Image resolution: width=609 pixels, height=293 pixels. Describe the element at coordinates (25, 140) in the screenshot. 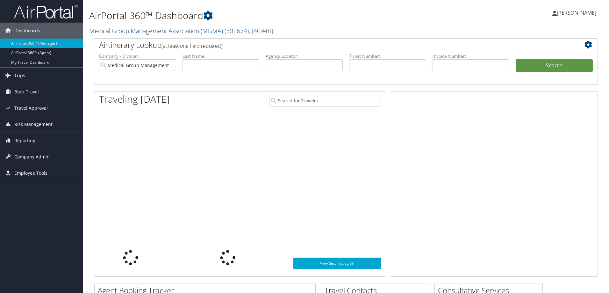

I see `span: Reporting` at that location.